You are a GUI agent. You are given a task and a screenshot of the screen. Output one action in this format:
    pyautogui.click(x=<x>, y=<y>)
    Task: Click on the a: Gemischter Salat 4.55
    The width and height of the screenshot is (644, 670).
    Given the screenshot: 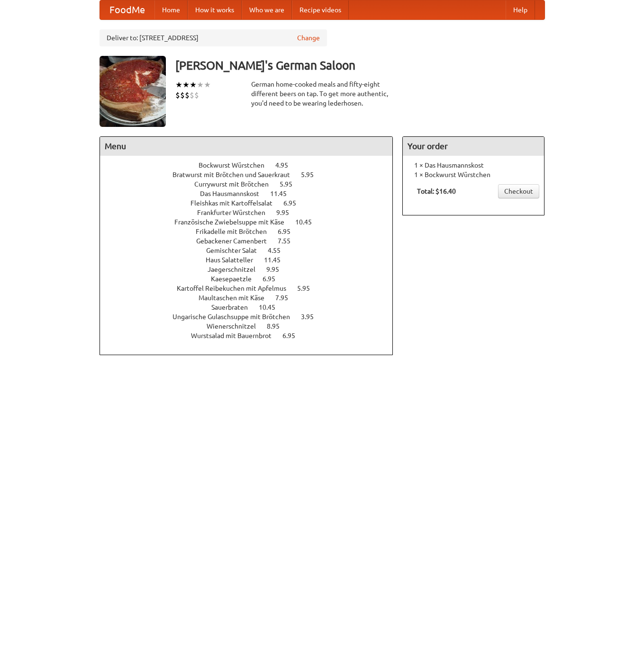 What is the action you would take?
    pyautogui.click(x=252, y=251)
    